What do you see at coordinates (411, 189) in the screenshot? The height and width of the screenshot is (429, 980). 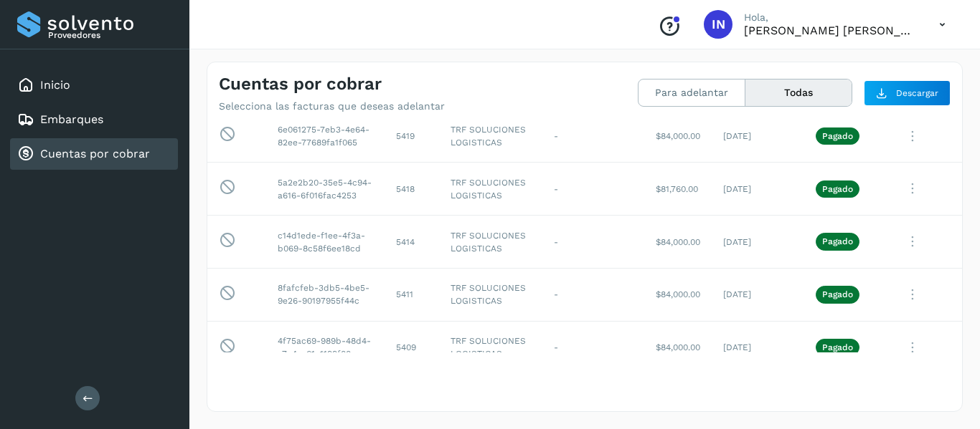 I see `td: 5418` at bounding box center [411, 189].